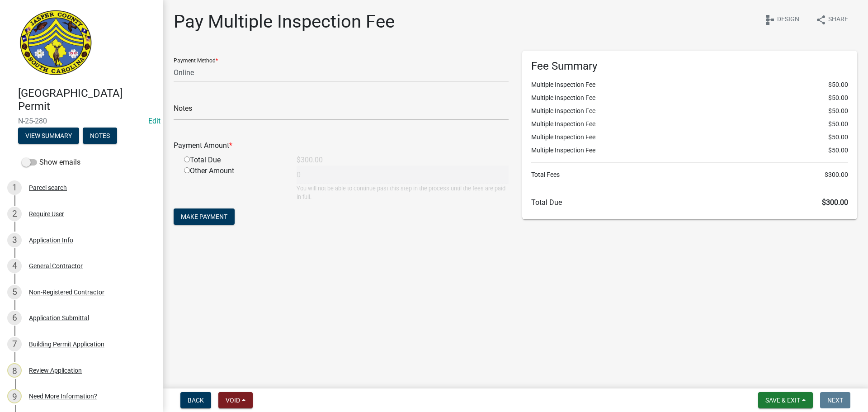  I want to click on a: Edit, so click(154, 121).